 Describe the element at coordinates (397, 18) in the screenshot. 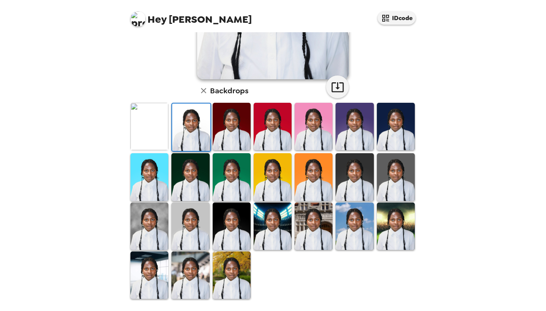

I see `button: IDcode` at that location.